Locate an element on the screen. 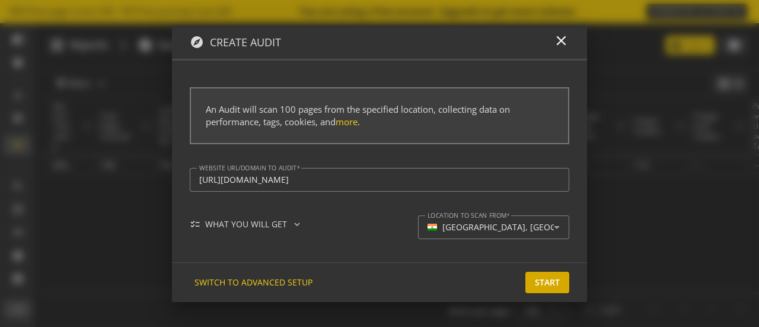 The width and height of the screenshot is (759, 327). mat-label: Location to scan from is located at coordinates (467, 215).